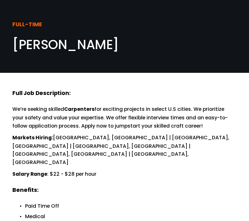 The image size is (249, 221). What do you see at coordinates (41, 93) in the screenshot?
I see `strong: Full Job Description:` at bounding box center [41, 93].